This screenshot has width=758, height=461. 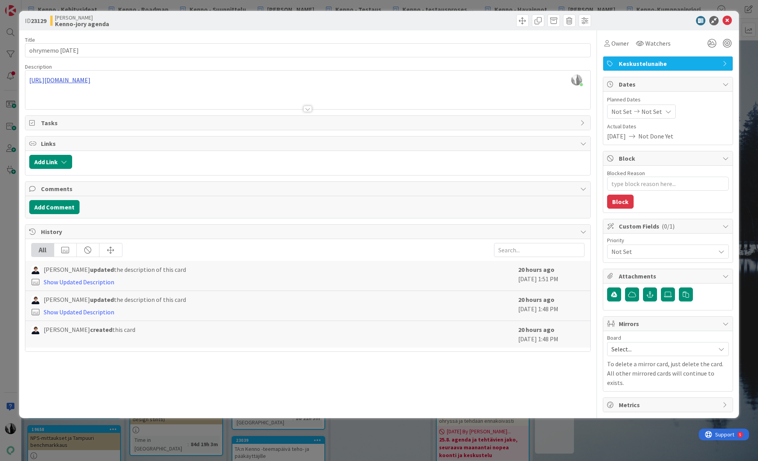 I want to click on span: Comments, so click(x=309, y=189).